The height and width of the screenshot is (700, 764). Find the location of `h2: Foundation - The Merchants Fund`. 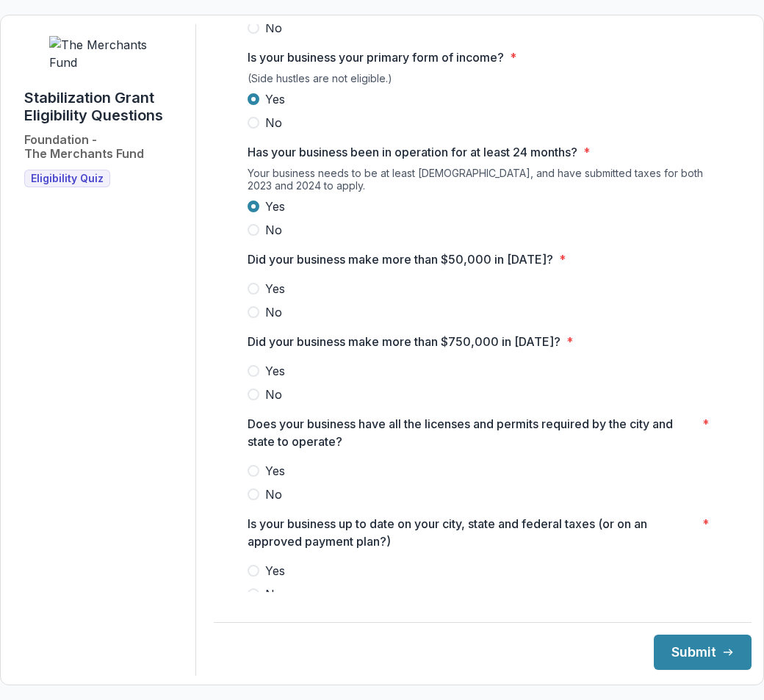

h2: Foundation - The Merchants Fund is located at coordinates (83, 147).